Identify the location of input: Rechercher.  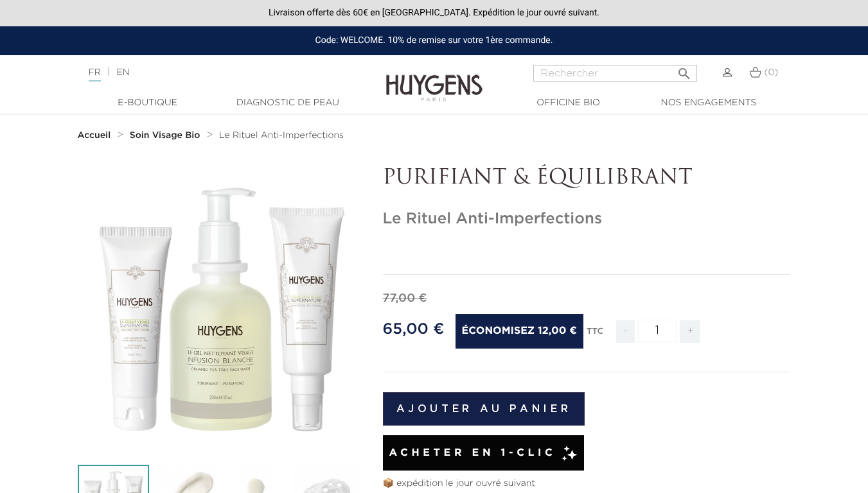
(615, 73).